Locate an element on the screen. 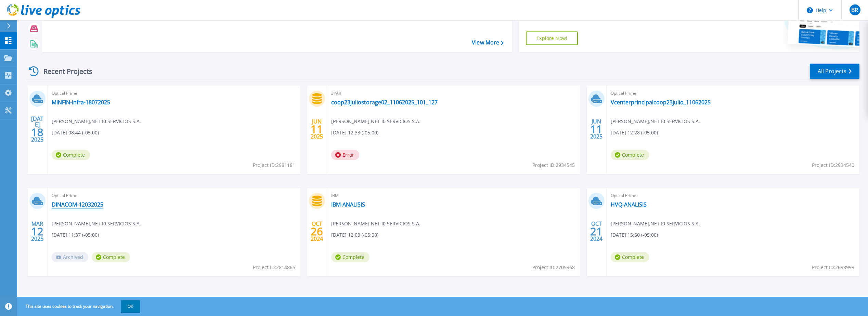  a: HVQ-ANALISIS is located at coordinates (628, 204).